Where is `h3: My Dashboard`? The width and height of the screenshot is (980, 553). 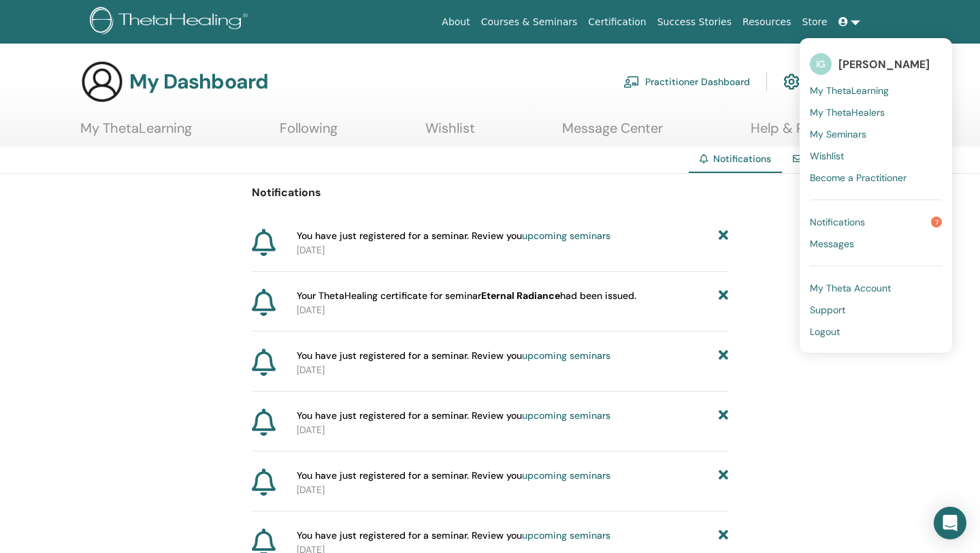 h3: My Dashboard is located at coordinates (199, 81).